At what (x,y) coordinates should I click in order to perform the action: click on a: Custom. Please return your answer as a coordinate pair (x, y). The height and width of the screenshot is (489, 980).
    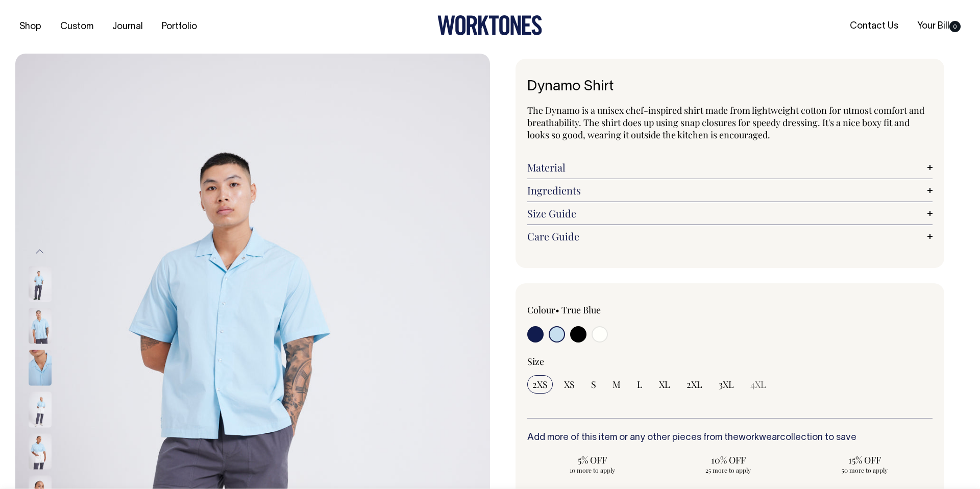
    Looking at the image, I should click on (77, 27).